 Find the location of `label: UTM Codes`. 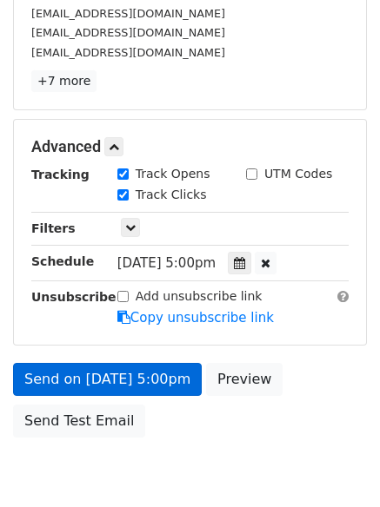

label: UTM Codes is located at coordinates (298, 174).